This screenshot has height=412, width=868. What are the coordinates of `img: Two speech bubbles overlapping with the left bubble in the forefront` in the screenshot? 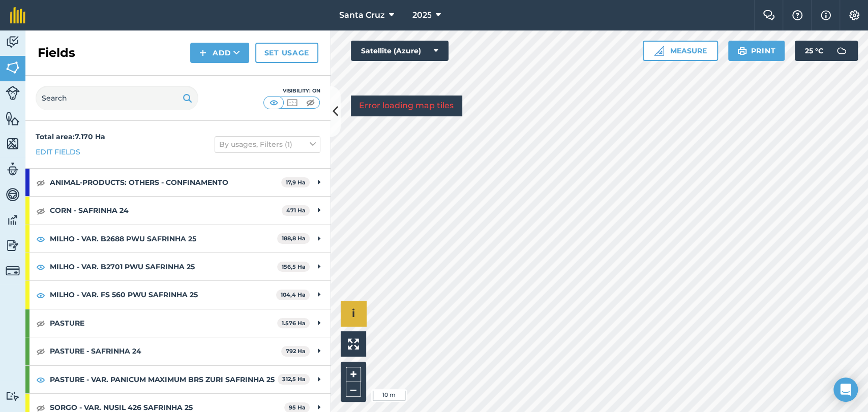 It's located at (769, 15).